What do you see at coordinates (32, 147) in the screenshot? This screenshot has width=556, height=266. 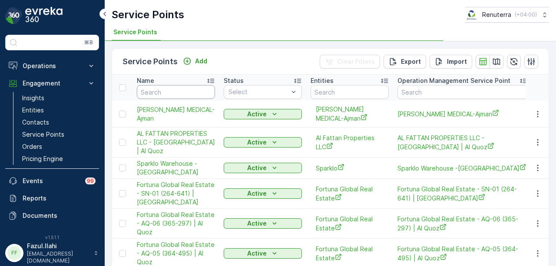 I see `p: Orders` at bounding box center [32, 147].